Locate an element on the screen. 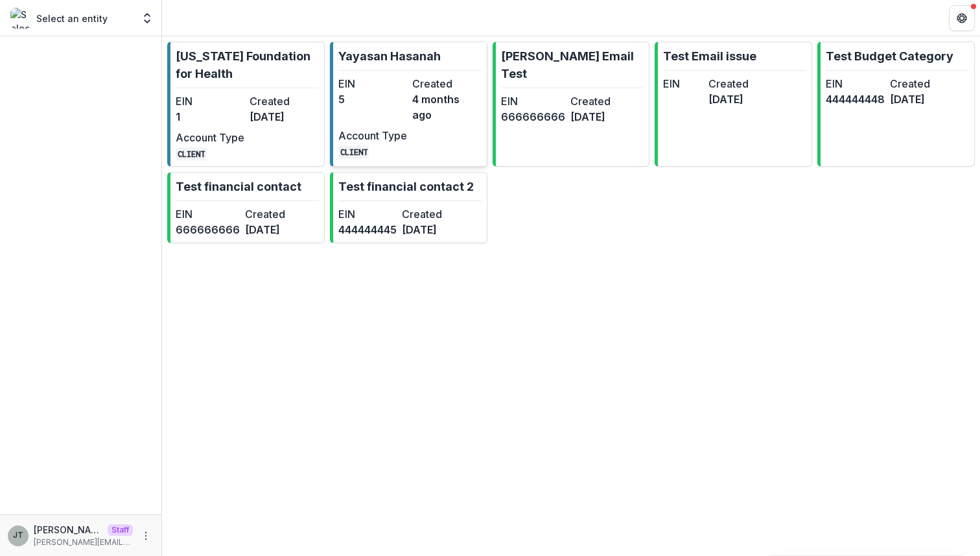  button: Get Help is located at coordinates (962, 18).